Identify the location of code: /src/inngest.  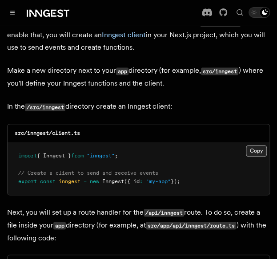
(45, 107).